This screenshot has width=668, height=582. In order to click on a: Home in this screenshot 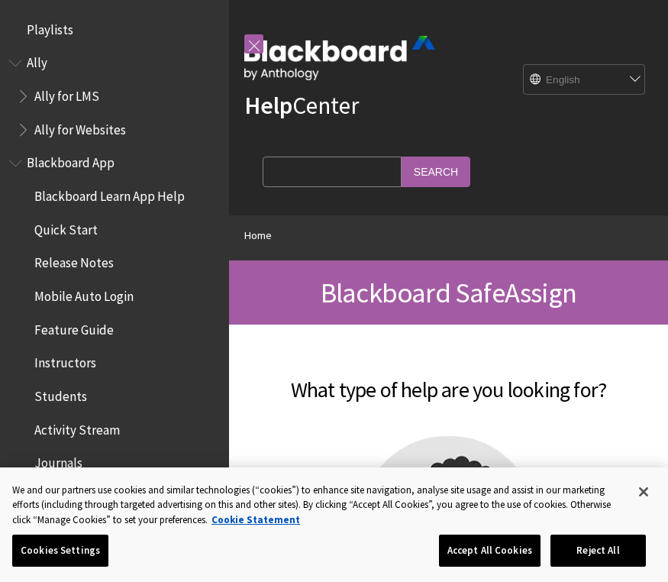, I will do `click(258, 235)`.